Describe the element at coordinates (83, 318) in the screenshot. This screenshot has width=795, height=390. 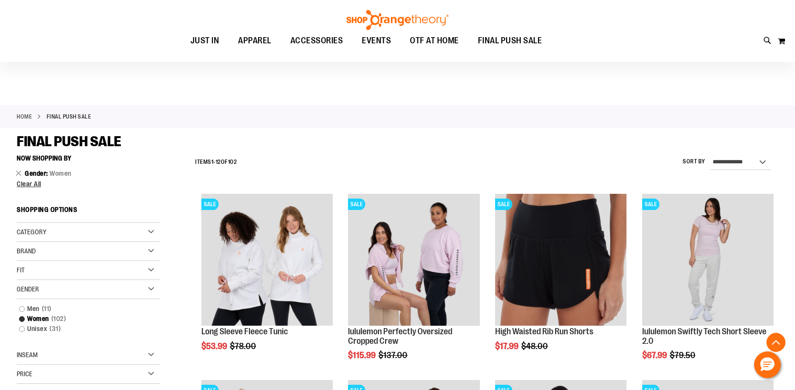
I see `a: Women102` at that location.